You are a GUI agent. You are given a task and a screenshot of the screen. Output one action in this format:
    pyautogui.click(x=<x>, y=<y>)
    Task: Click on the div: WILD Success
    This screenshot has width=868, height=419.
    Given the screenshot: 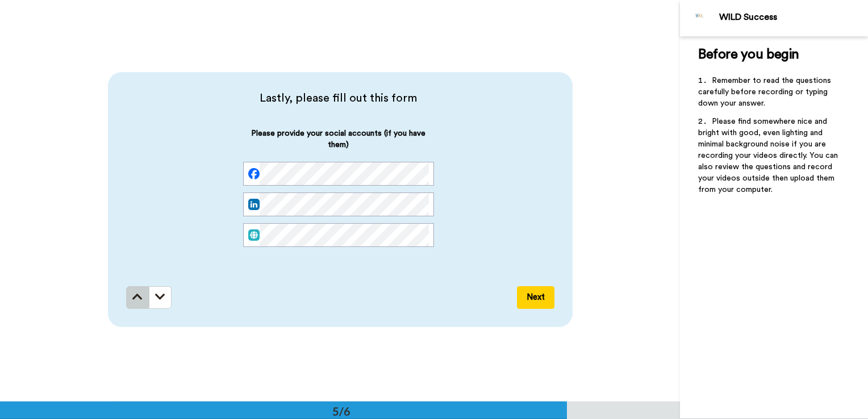 What is the action you would take?
    pyautogui.click(x=793, y=17)
    